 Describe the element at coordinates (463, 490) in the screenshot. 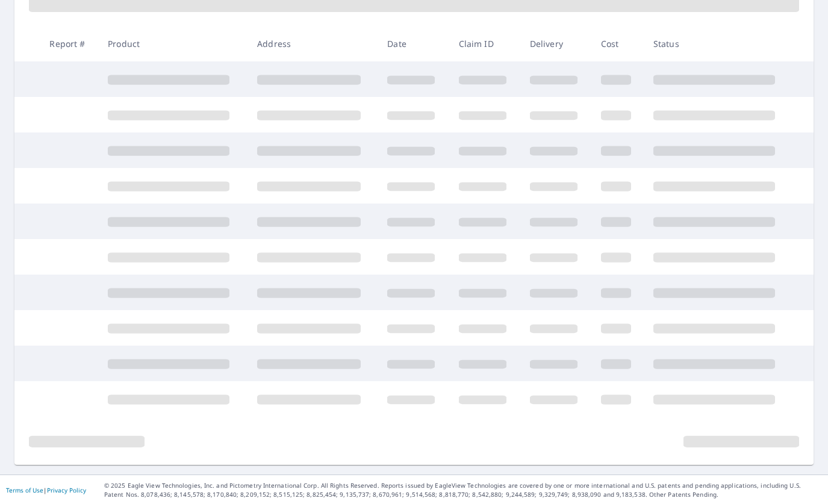

I see `p: © 2025 Eagle View Technologies, Inc. and Pictometry International Corp. All Rights Reserved. Repo...` at that location.